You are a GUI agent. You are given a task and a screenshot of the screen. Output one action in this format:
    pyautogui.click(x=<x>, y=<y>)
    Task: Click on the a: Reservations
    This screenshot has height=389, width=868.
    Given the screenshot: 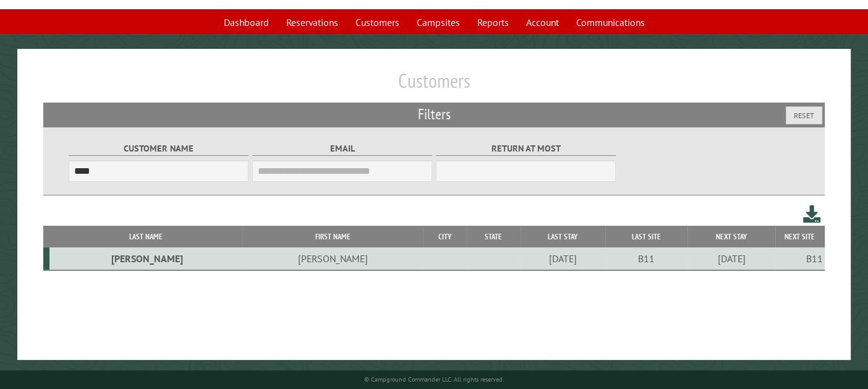 What is the action you would take?
    pyautogui.click(x=312, y=22)
    